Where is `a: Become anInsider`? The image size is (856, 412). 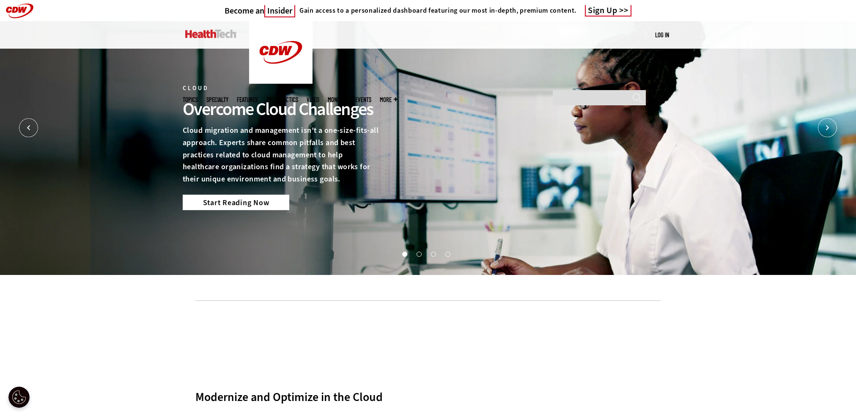 a: Become anInsider is located at coordinates (260, 11).